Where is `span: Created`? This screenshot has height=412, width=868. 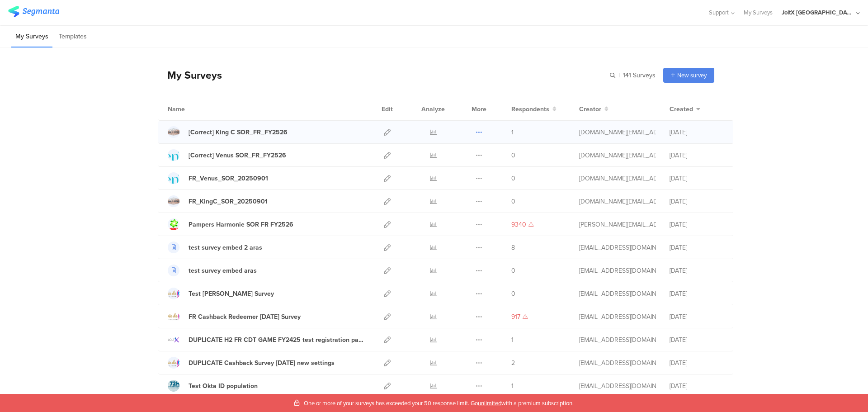
span: Created is located at coordinates (682, 109).